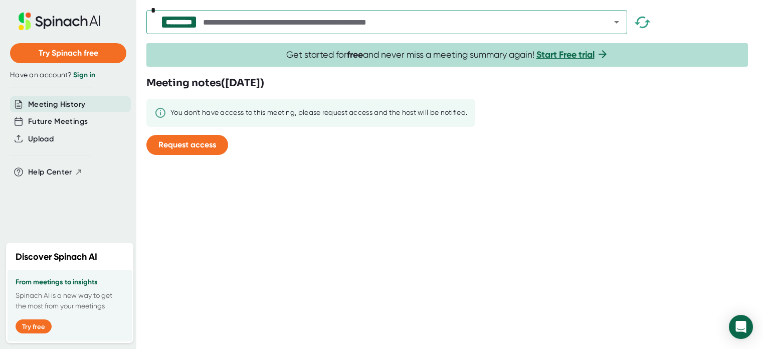 This screenshot has width=763, height=349. Describe the element at coordinates (57, 104) in the screenshot. I see `button: Meeting History` at that location.